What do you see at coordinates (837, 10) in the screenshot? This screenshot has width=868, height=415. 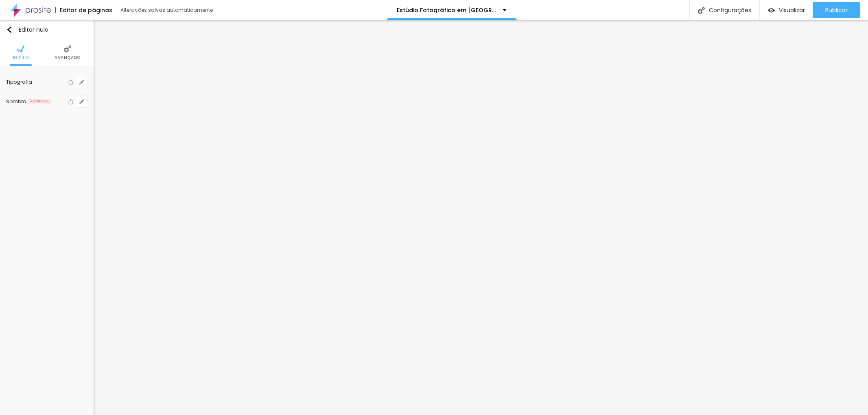 I see `font: Publicar` at bounding box center [837, 10].